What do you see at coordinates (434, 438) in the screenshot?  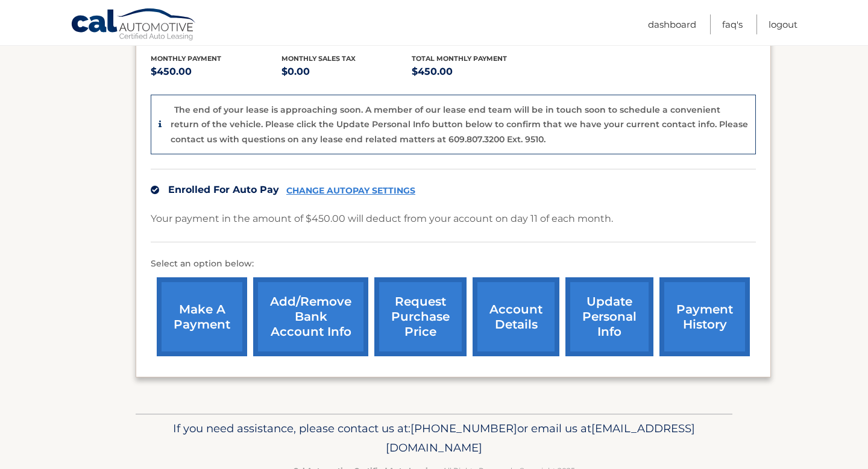 I see `p: If you need assistance, please contact us at: or email us at` at bounding box center [434, 438].